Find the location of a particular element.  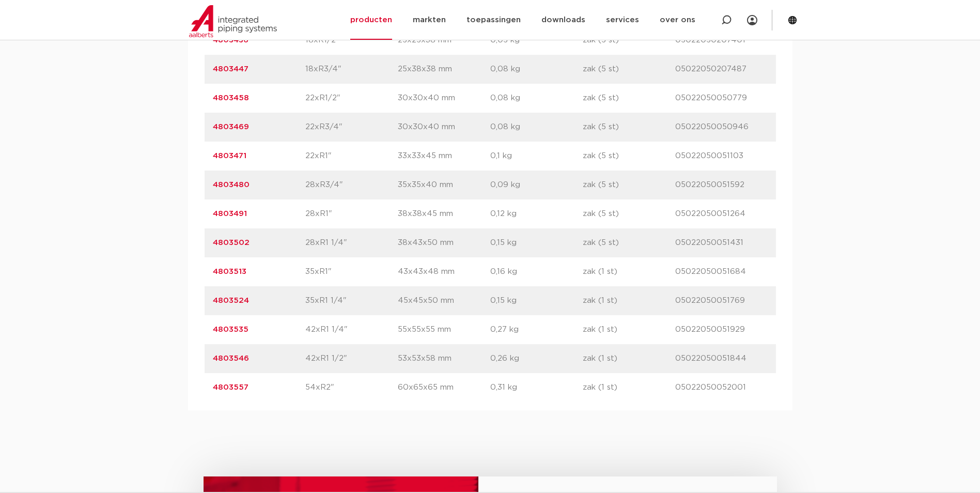

a: 4803513 is located at coordinates (230, 272).